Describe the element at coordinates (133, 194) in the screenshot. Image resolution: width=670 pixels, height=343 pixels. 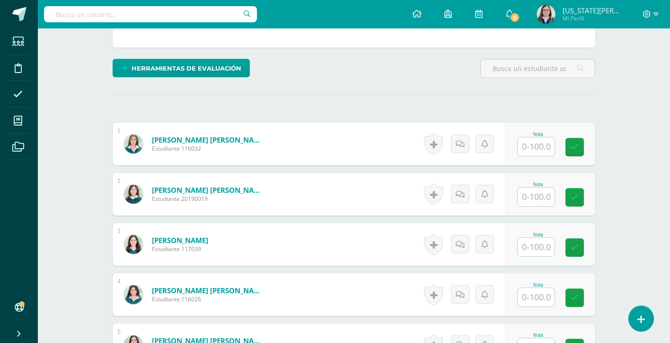
I see `img: 3fe22d74385d4329d6ccfe46ef990956.png` at that location.